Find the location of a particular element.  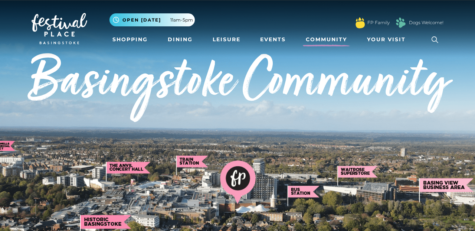

span: 11am-5pm is located at coordinates (181, 20).